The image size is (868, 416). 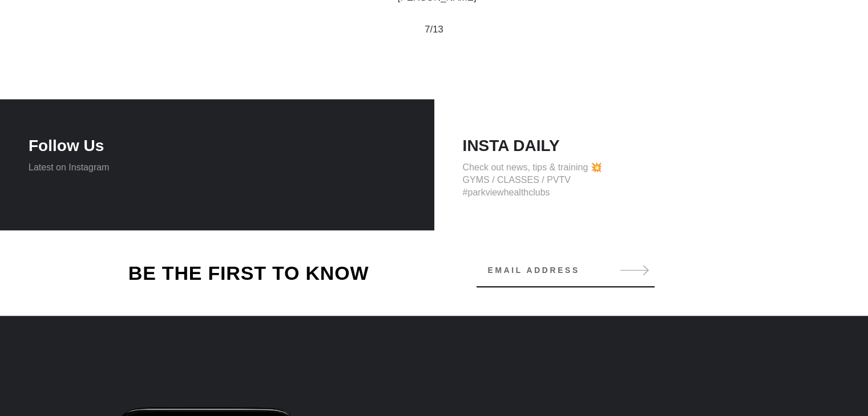 What do you see at coordinates (651, 168) in the screenshot?
I see `a: INSTA DAILY Check out news, tips & training 💥GYMS / CLASSES / PVTV#parkviewhealthclubs` at bounding box center [651, 168].